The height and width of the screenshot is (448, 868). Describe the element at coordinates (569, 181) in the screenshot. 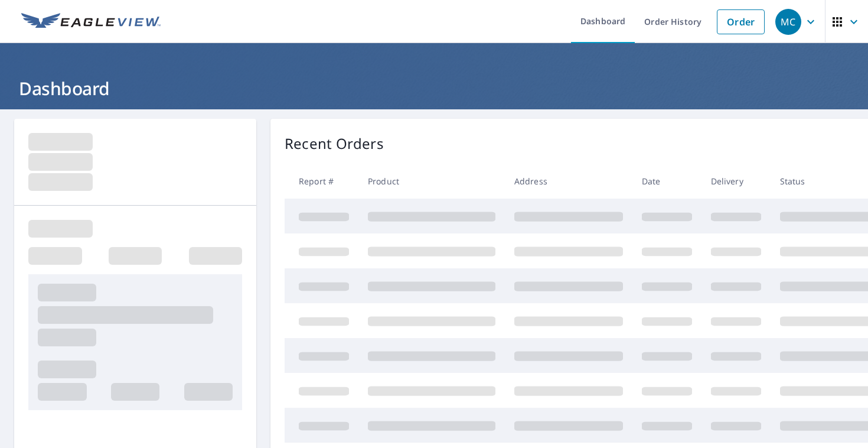

I see `th: Address` at that location.